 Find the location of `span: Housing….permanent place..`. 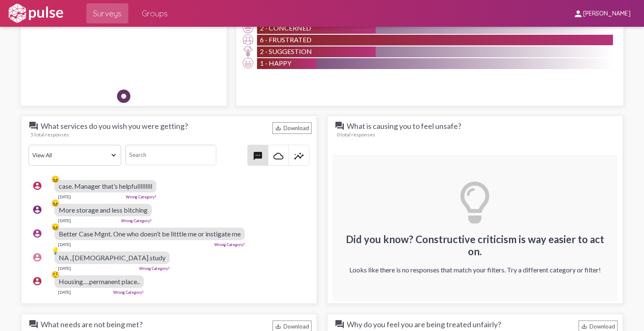

span: Housing….permanent place.. is located at coordinates (99, 281).